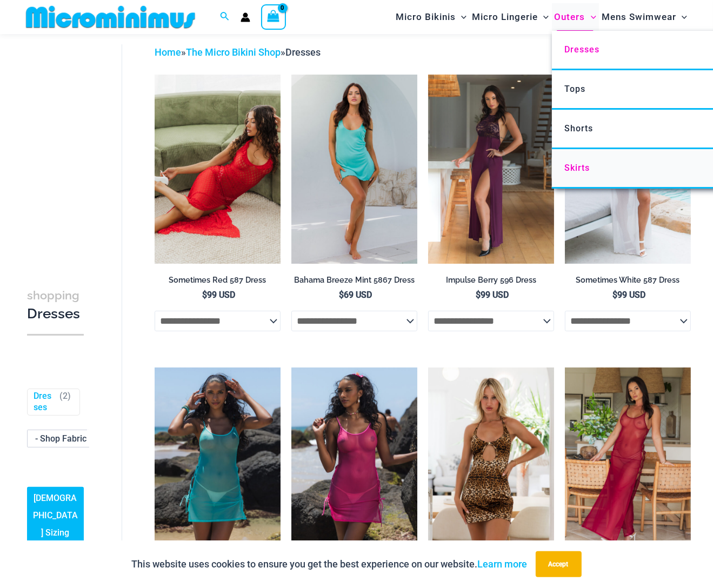 This screenshot has width=713, height=588. Describe the element at coordinates (246, 17) in the screenshot. I see `a: Account icon link` at that location.